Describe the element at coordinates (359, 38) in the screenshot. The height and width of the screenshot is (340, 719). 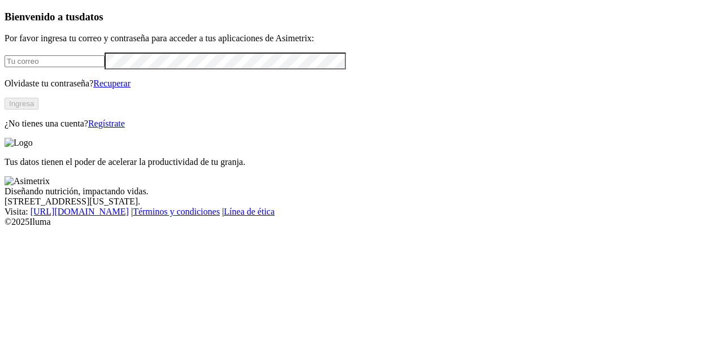
I see `p: Por favor ingresa tu correo y contraseña para acceder a tus aplicaciones de Asimetrix:` at that location.